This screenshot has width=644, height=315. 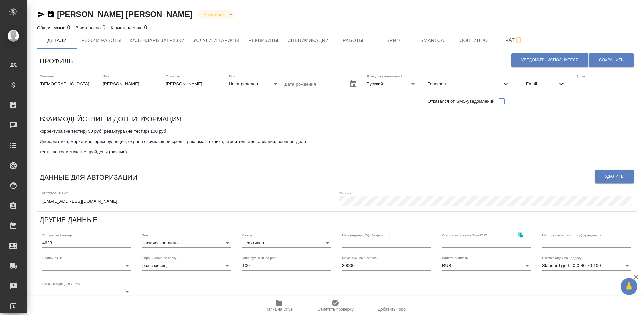 What do you see at coordinates (101, 40) in the screenshot?
I see `span: Режим работы` at bounding box center [101, 40].